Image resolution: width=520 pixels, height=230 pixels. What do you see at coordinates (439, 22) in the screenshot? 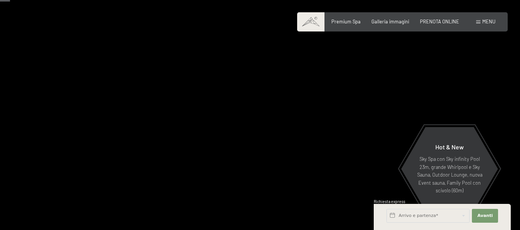
I see `span: PRENOTA ONLINE` at bounding box center [439, 22].